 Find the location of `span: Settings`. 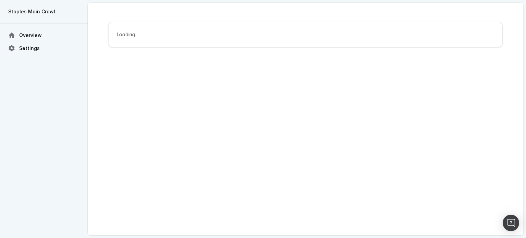

span: Settings is located at coordinates (29, 48).